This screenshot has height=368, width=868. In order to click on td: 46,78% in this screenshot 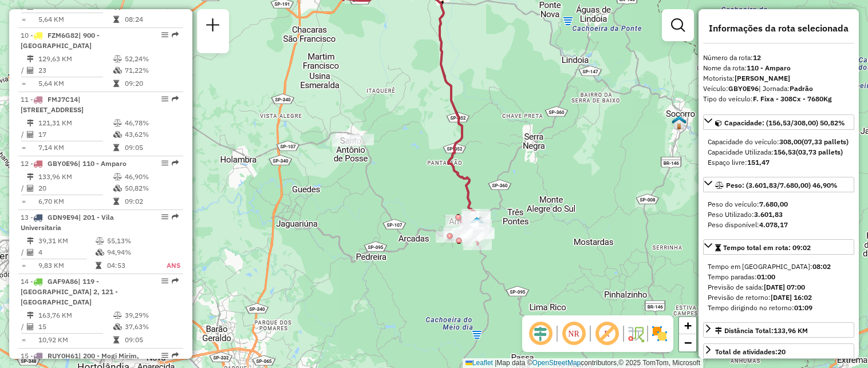, I will do `click(151, 123)`.